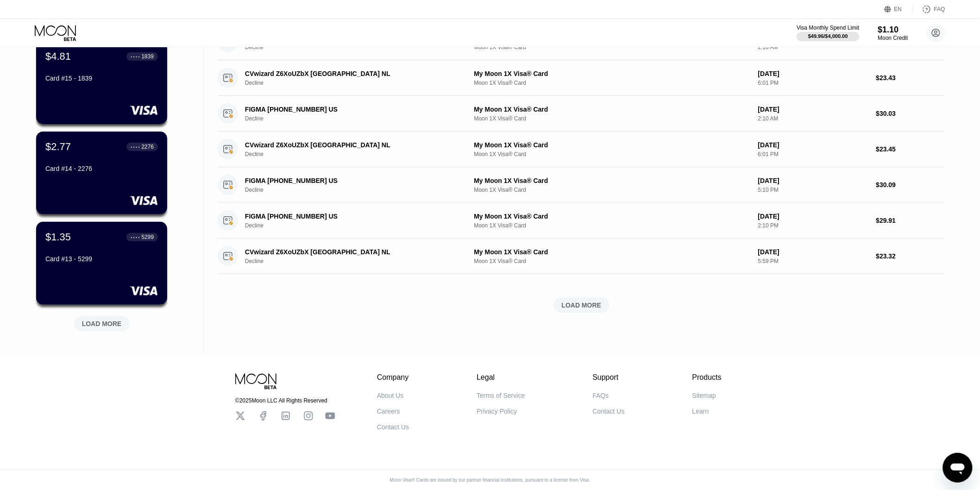 The height and width of the screenshot is (490, 980). What do you see at coordinates (496, 411) in the screenshot?
I see `div: Privacy Policy` at bounding box center [496, 411].